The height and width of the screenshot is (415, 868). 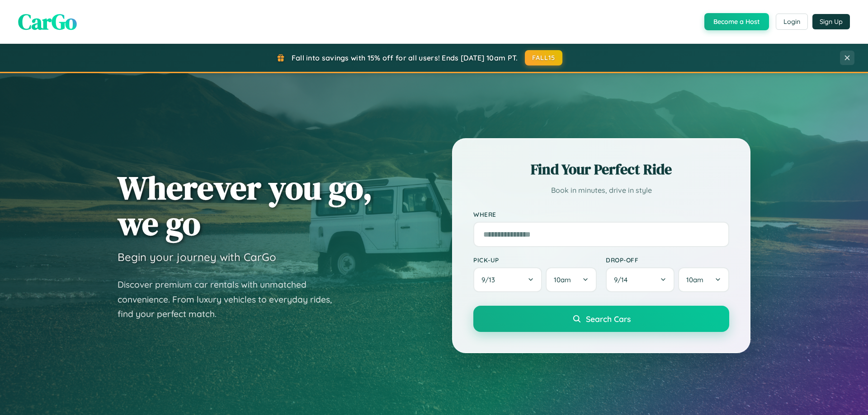 I want to click on button: Search Cars, so click(x=601, y=319).